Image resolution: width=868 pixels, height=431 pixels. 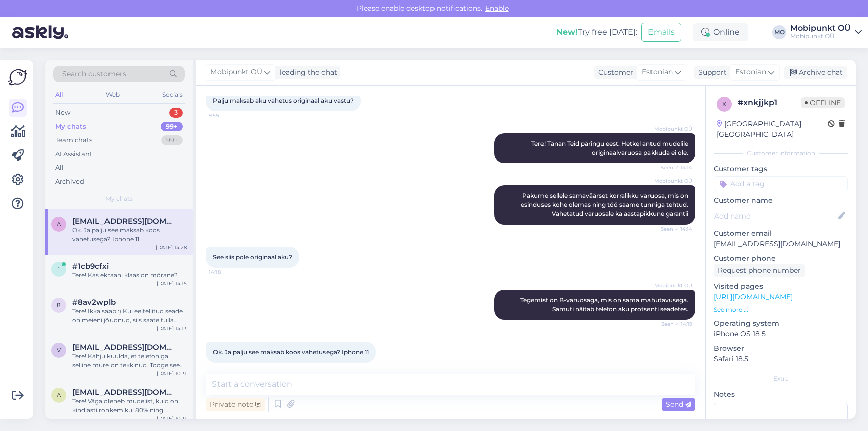 What do you see at coordinates (780, 379) in the screenshot?
I see `div: Extra` at bounding box center [780, 379].